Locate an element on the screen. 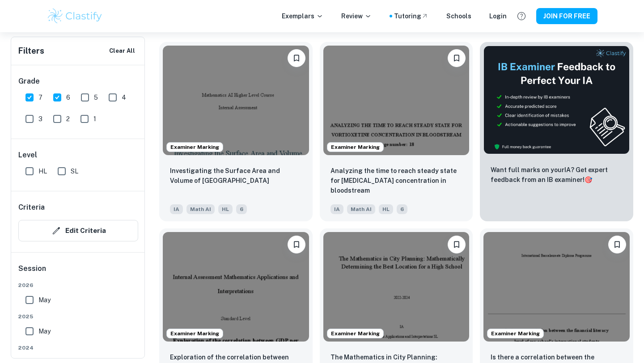 This screenshot has height=363, width=644. span: 1 is located at coordinates (95, 119).